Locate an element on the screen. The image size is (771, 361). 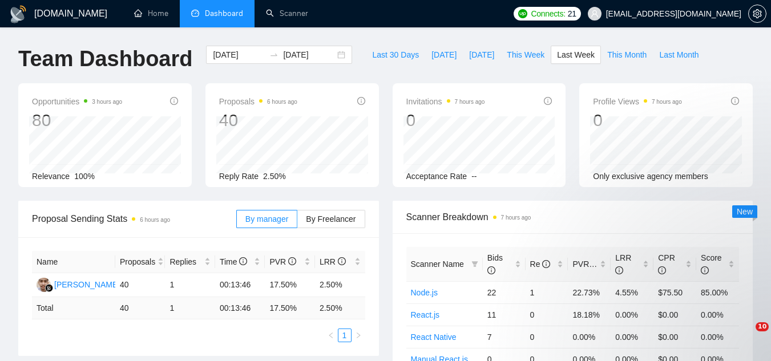
li: Previous Page is located at coordinates (331, 336).